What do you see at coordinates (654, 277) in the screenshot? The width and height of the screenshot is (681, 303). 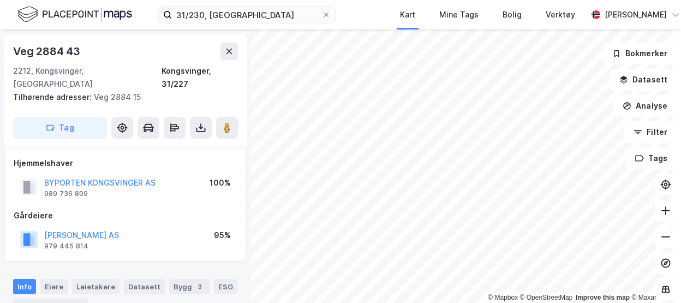 I see `div: Kontrollprogram for chat` at bounding box center [654, 277].